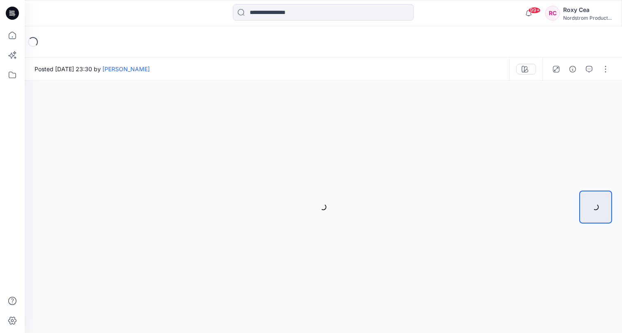 This screenshot has width=622, height=333. Describe the element at coordinates (588, 10) in the screenshot. I see `div: Roxy Cea` at that location.